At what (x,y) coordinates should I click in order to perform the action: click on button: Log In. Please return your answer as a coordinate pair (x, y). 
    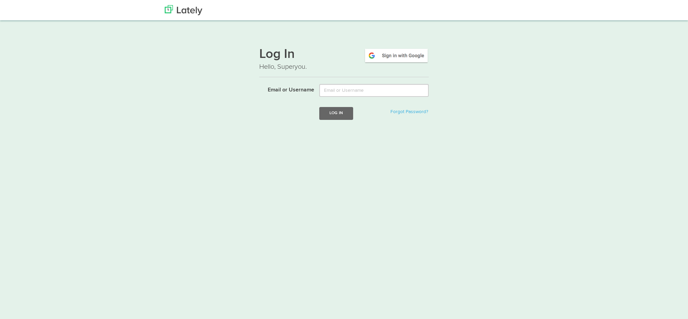
    Looking at the image, I should click on (336, 113).